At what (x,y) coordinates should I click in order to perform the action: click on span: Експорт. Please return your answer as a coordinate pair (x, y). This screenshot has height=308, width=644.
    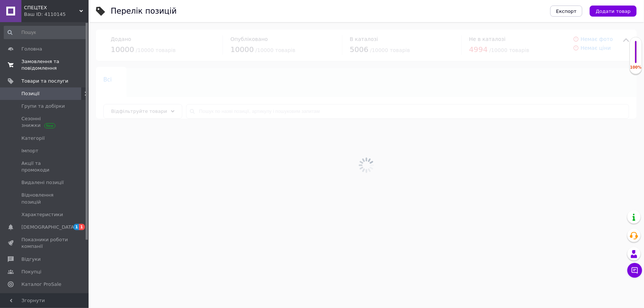
    Looking at the image, I should click on (567, 11).